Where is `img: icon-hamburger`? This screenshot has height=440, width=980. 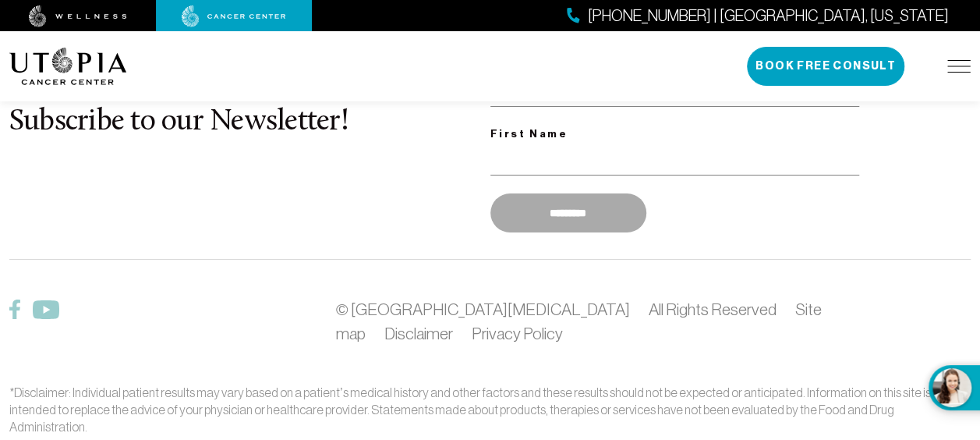 img: icon-hamburger is located at coordinates (959, 66).